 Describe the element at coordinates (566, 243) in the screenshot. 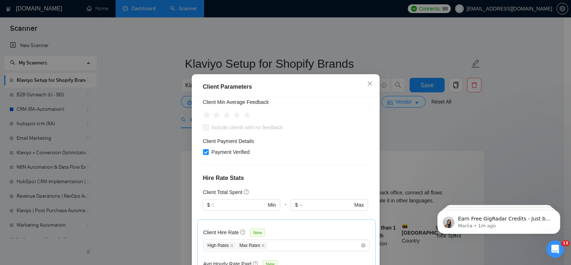

I see `span: 13` at that location.